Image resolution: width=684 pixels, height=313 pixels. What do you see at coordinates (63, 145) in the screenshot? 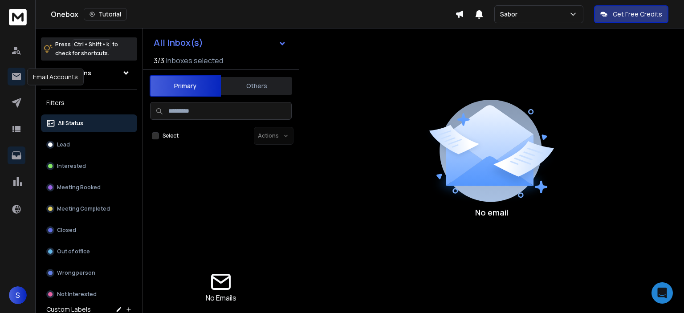
I see `p: Lead` at bounding box center [63, 145].